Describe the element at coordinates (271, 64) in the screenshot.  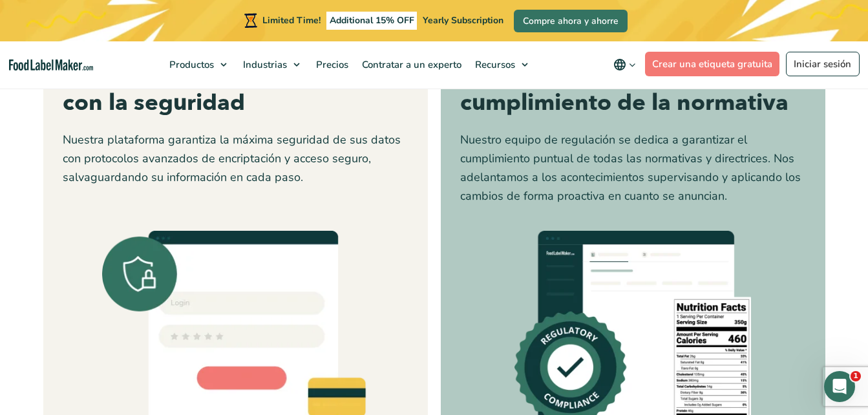
I see `a: Industrias` at that location.